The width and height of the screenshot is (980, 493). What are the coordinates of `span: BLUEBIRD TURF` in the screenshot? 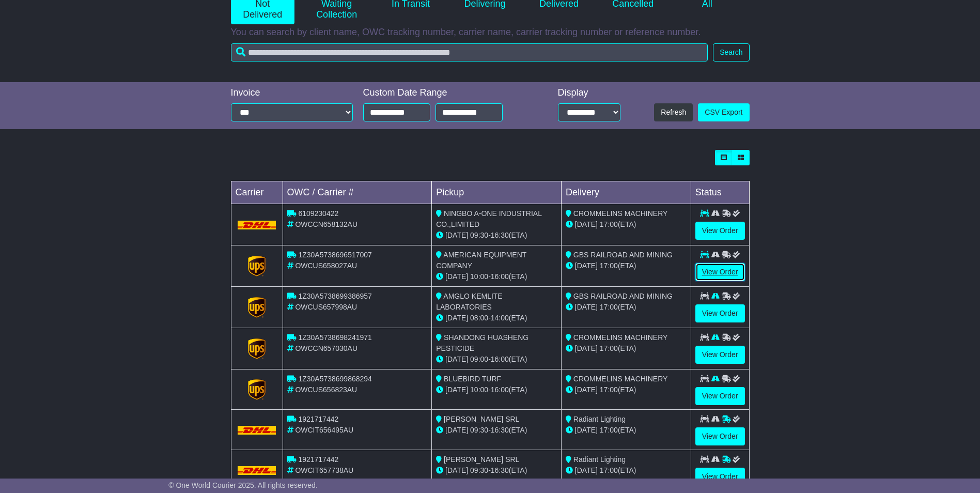 It's located at (472, 379).